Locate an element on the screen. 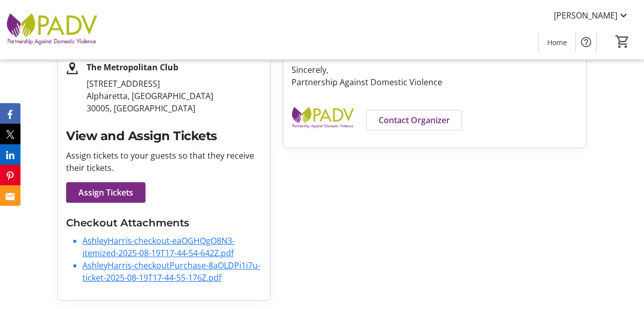 The image size is (644, 309). h2: View and Assign Tickets is located at coordinates (164, 136).